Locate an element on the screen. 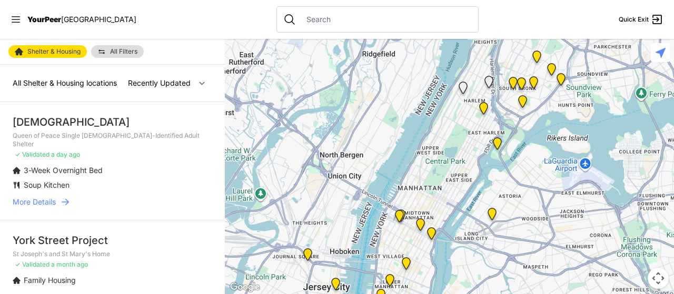 Image resolution: width=674 pixels, height=294 pixels. div: Living Room 24-Hour Drop-In Center is located at coordinates (561, 82).